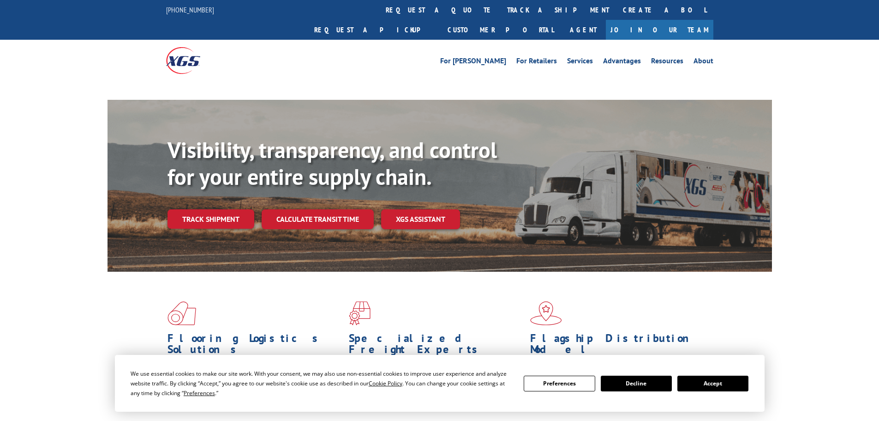  What do you see at coordinates (668, 62) in the screenshot?
I see `a: Resources` at bounding box center [668, 62].